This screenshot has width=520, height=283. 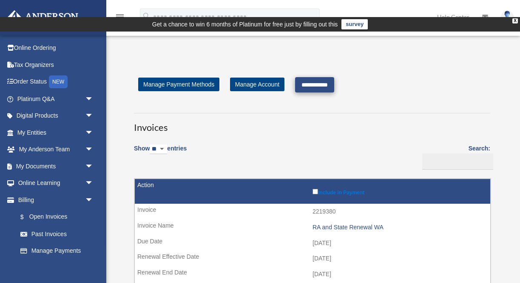 What do you see at coordinates (58, 82) in the screenshot?
I see `div: NEW` at bounding box center [58, 82].